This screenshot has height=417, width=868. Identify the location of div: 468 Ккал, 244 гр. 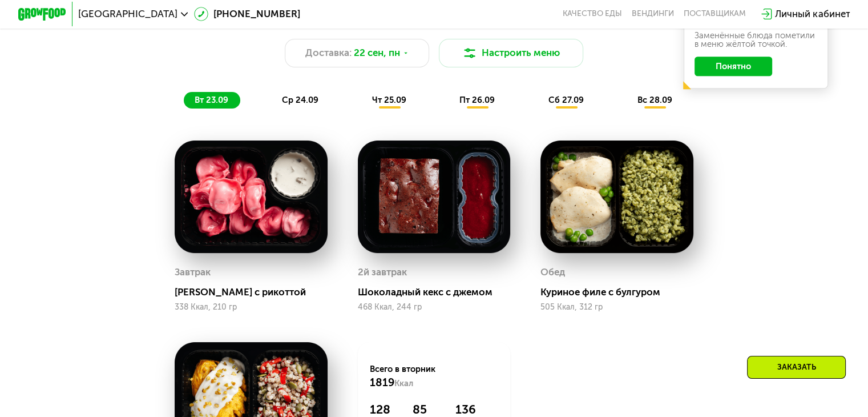
(434, 307).